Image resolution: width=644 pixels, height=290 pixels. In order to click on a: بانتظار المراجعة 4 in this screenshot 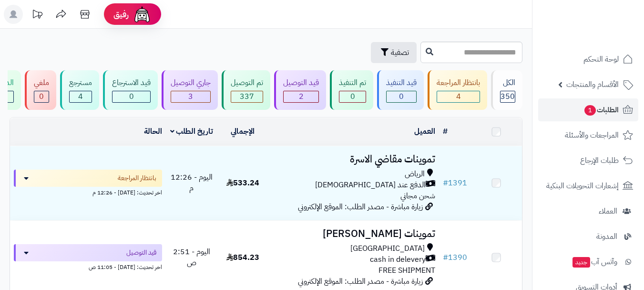, I will do `click(457, 90)`.